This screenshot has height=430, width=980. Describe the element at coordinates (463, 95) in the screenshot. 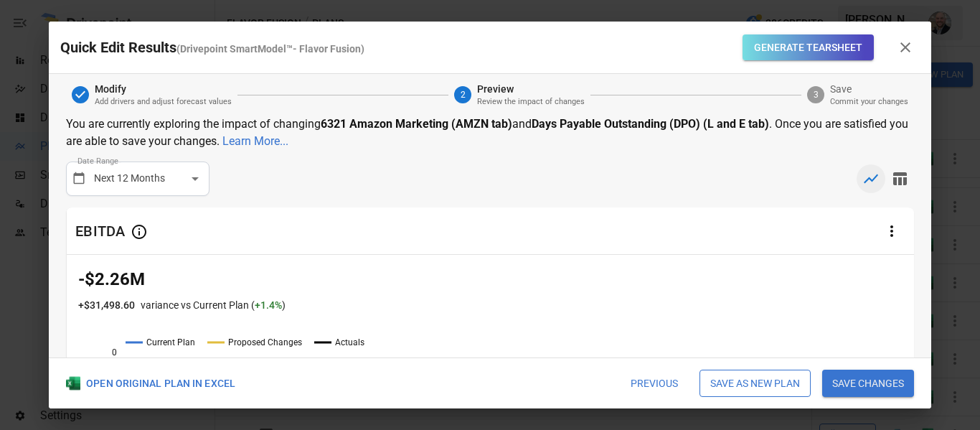

I see `text: 2` at that location.